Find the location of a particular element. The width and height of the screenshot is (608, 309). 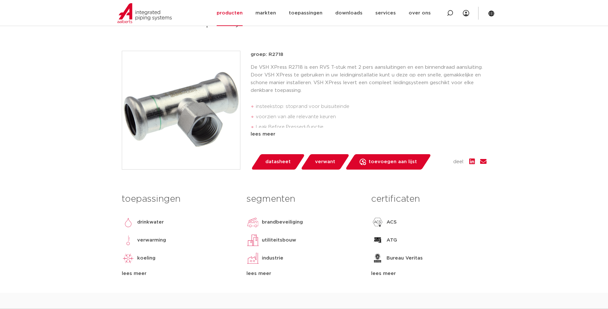

img: drinkwater is located at coordinates (128, 222).